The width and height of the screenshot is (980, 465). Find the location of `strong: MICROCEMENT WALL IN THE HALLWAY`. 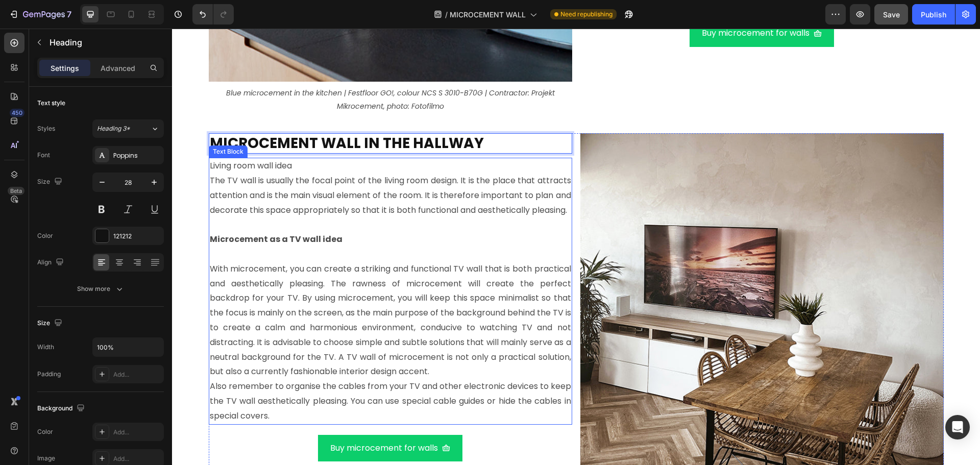

strong: MICROCEMENT WALL IN THE HALLWAY is located at coordinates (174, 114).